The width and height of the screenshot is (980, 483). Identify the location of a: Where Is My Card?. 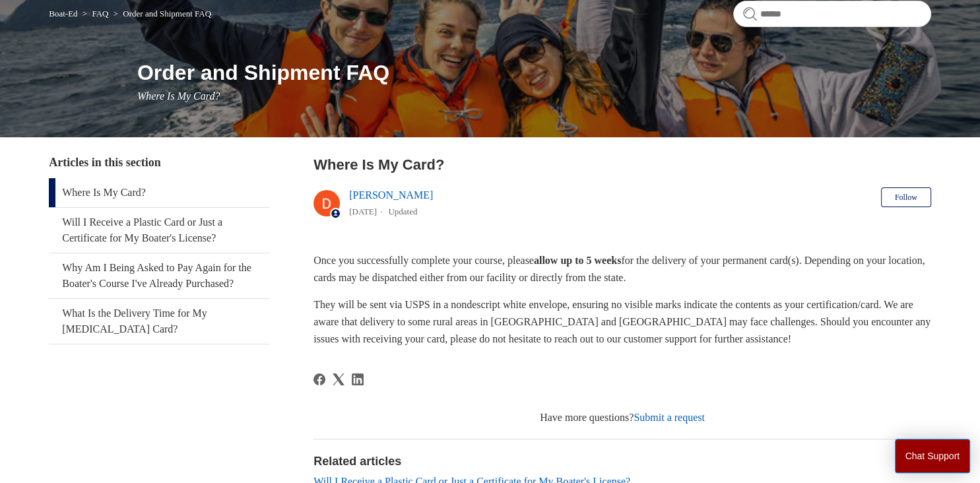
(159, 193).